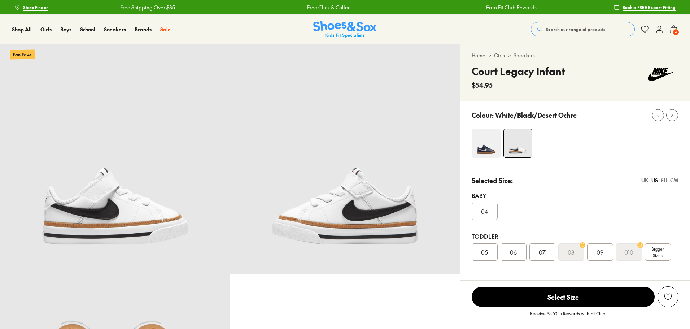 This screenshot has height=329, width=690. I want to click on a: Earn Fit Club Rewards, so click(508, 7).